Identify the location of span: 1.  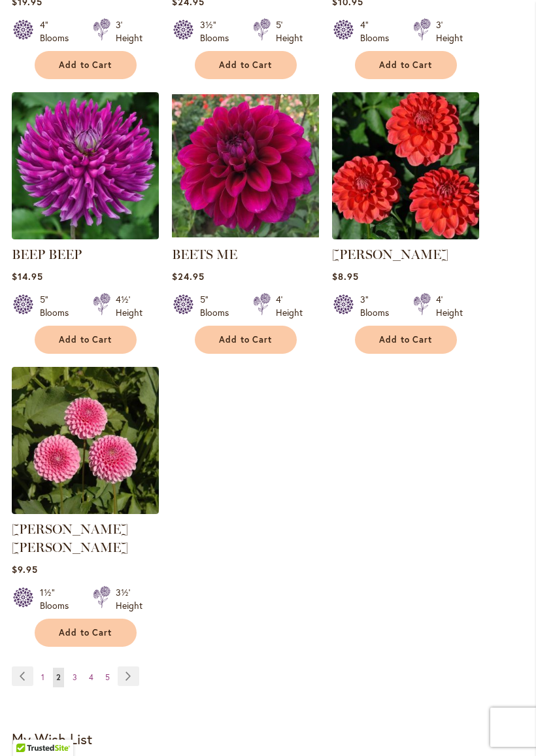
(43, 677).